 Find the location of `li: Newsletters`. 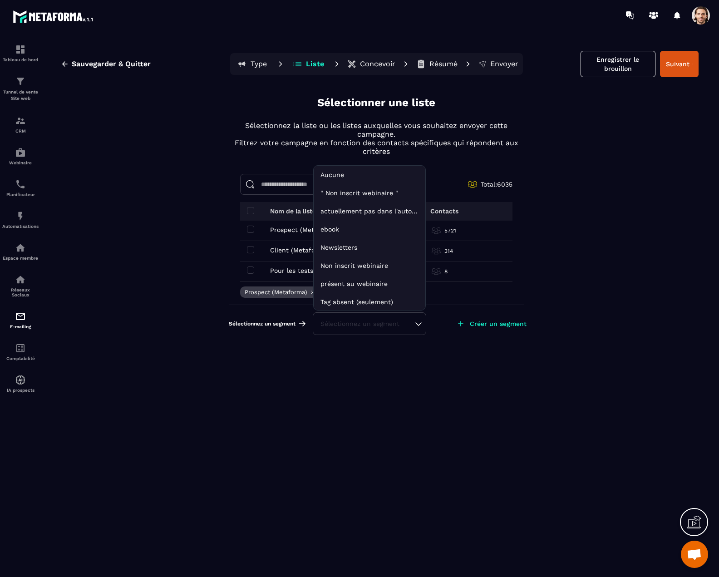

li: Newsletters is located at coordinates (370, 247).